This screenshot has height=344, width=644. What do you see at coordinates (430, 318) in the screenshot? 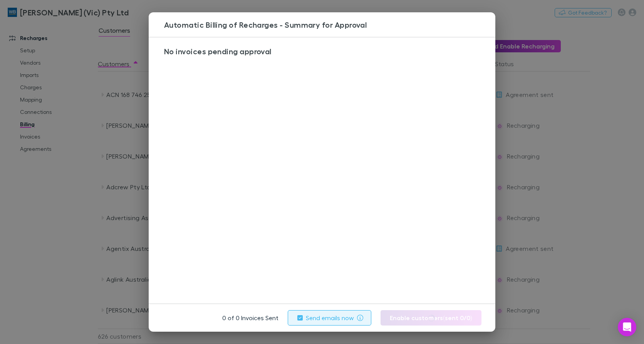
I see `button: Enable customers(sent 0/0)` at bounding box center [430, 318].